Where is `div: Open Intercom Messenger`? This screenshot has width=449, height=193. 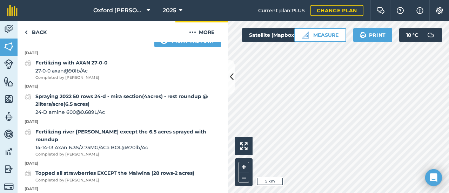 div: Open Intercom Messenger is located at coordinates (433, 178).